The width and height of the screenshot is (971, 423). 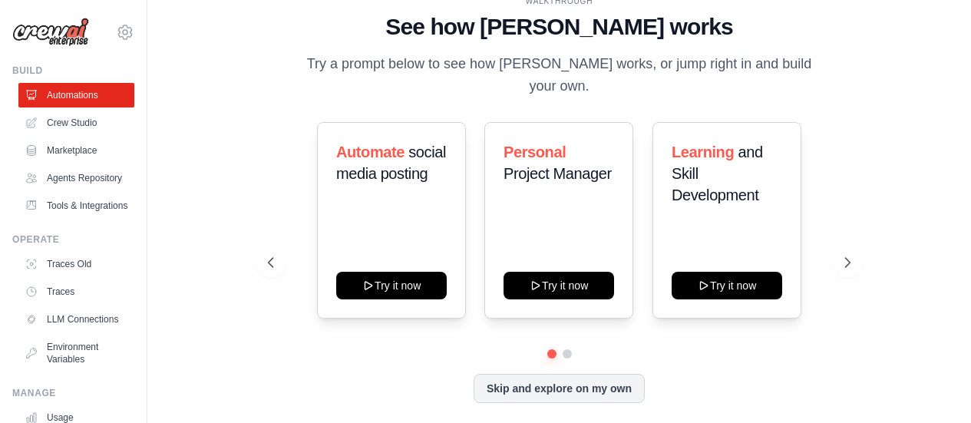 I want to click on a: Traces, so click(x=76, y=292).